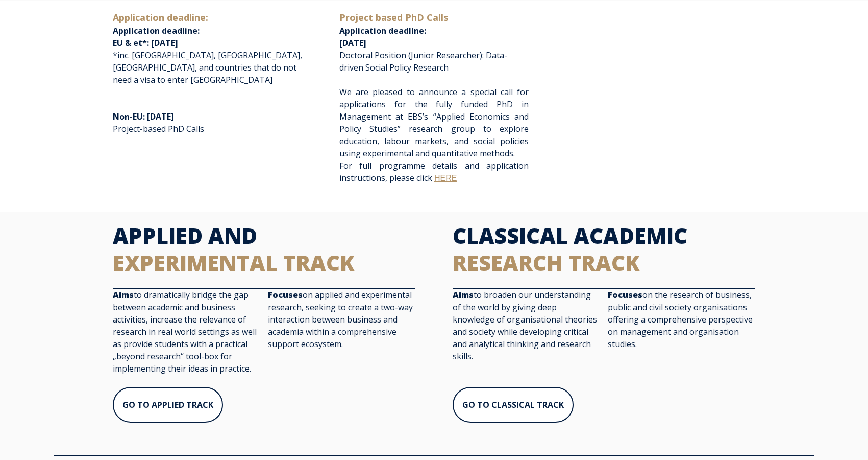 Image resolution: width=868 pixels, height=460 pixels. Describe the element at coordinates (446, 177) in the screenshot. I see `a: HERE` at that location.